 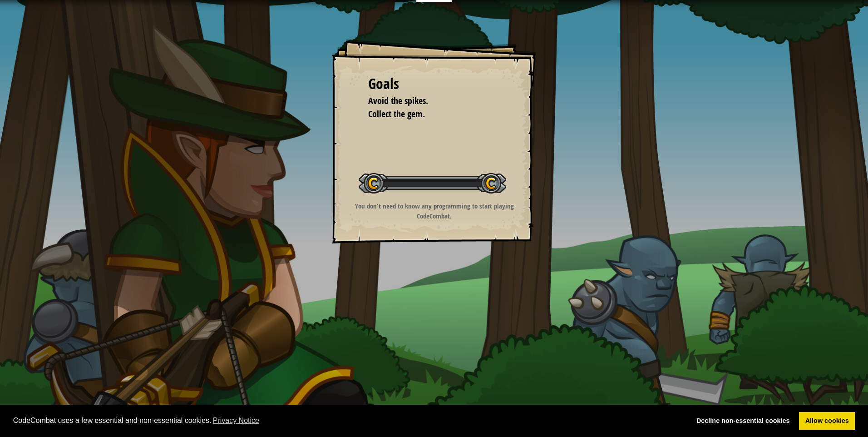 I want to click on li: Collect the gem., so click(x=427, y=114).